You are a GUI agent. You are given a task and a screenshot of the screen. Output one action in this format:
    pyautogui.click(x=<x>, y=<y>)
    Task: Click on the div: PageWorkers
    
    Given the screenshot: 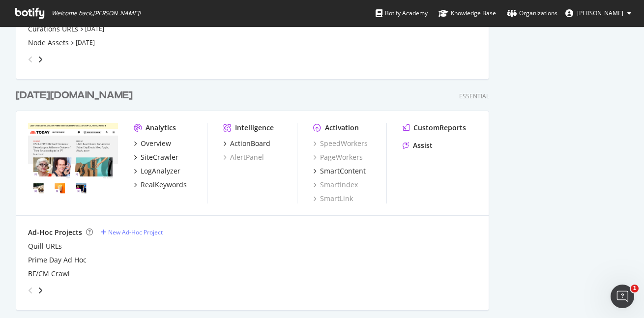 What is the action you would take?
    pyautogui.click(x=338, y=157)
    